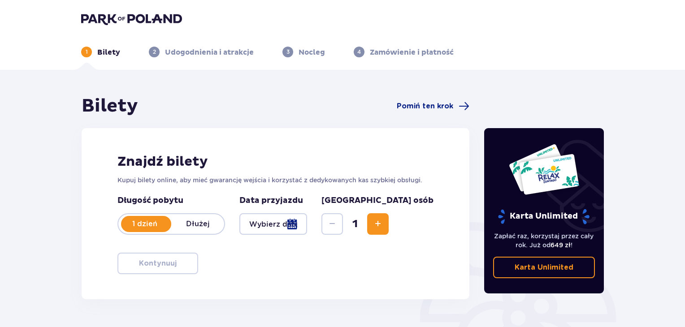 The width and height of the screenshot is (685, 327). I want to click on img: Park of Poland logo, so click(131, 19).